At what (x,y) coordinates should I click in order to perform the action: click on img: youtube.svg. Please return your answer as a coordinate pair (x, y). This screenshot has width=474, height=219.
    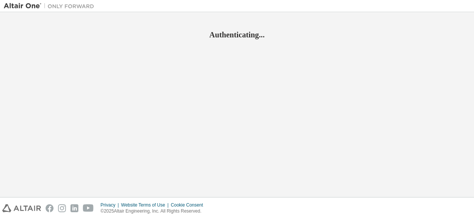
    Looking at the image, I should click on (88, 208).